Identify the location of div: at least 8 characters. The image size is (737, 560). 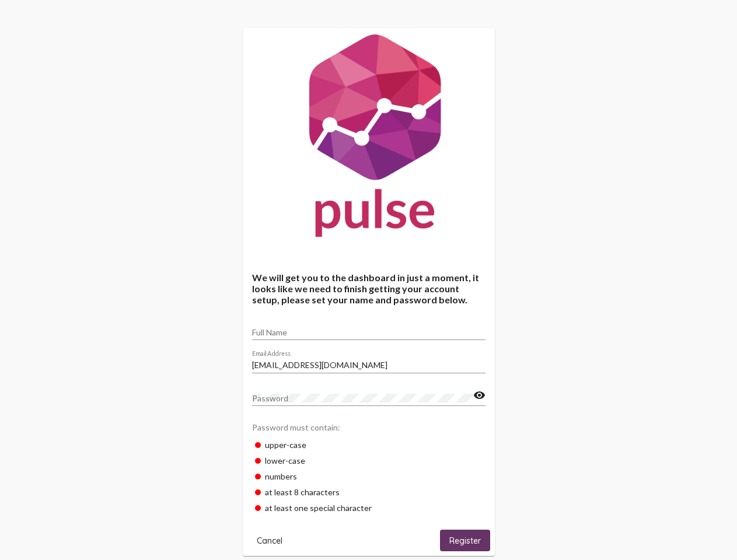
(369, 492).